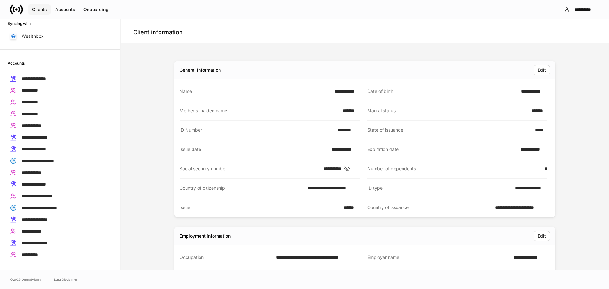 The image size is (609, 289). What do you see at coordinates (200, 70) in the screenshot?
I see `div: General information` at bounding box center [200, 70].